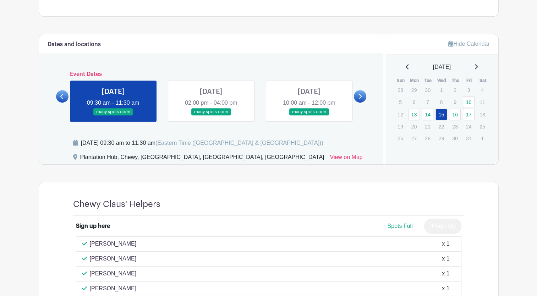 The image size is (537, 296). I want to click on span: Spots Full, so click(400, 226).